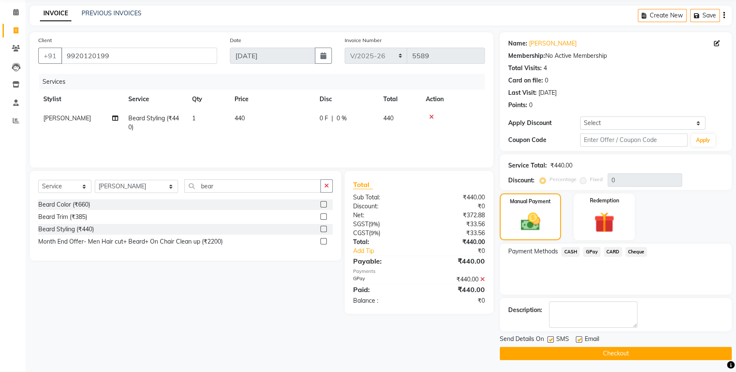 The height and width of the screenshot is (372, 736). Describe the element at coordinates (66, 229) in the screenshot. I see `div: Beard Styling (₹440)` at that location.